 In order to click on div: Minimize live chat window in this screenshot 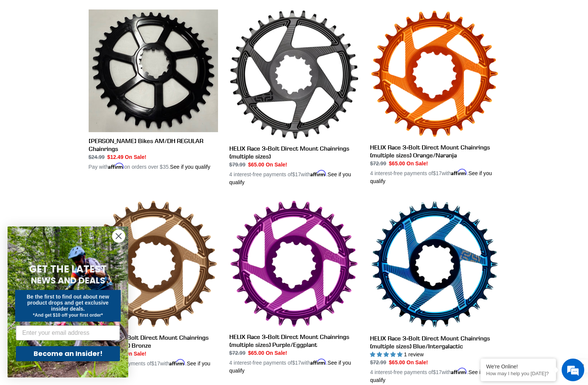, I will do `click(133, 12)`.